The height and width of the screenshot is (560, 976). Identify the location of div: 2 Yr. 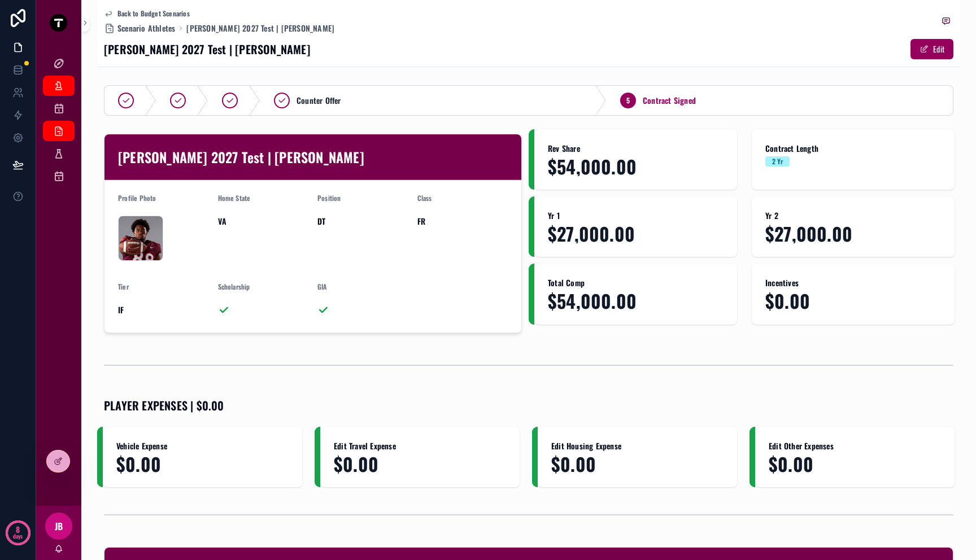
(777, 161).